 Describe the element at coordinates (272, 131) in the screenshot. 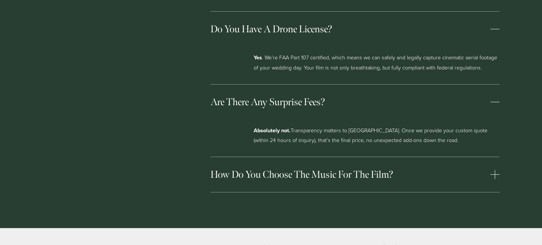

I see `strong: Absolutely not.` at that location.